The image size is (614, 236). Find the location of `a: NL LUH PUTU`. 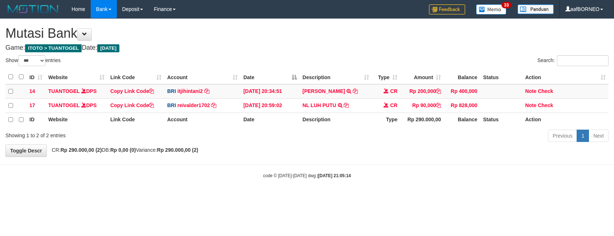

a: NL LUH PUTU is located at coordinates (319, 105).